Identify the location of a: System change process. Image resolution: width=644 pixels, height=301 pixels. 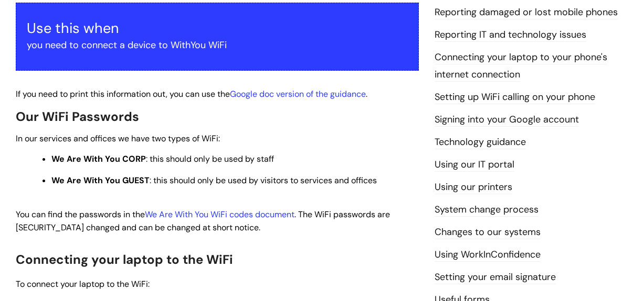
(486, 210).